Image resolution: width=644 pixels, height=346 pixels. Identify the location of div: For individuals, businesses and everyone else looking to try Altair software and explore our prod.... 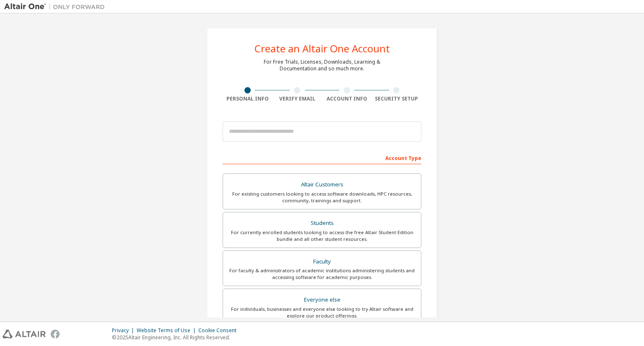
(322, 312).